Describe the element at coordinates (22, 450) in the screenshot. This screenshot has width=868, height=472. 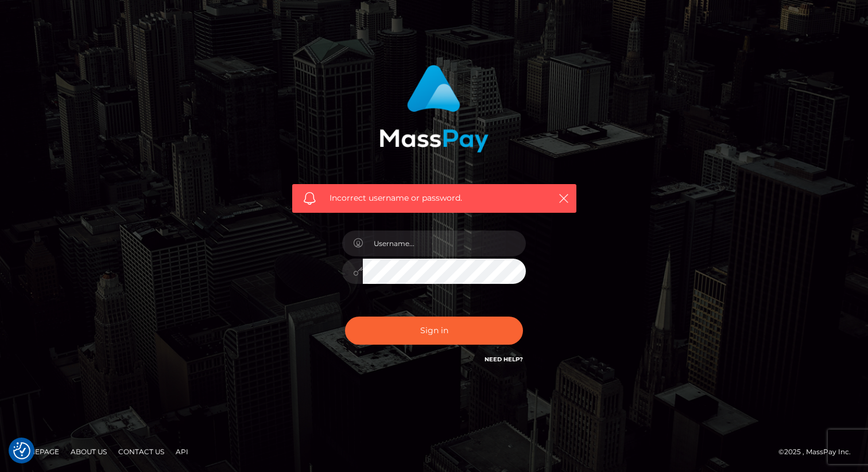
I see `img: Revisit consent button` at that location.